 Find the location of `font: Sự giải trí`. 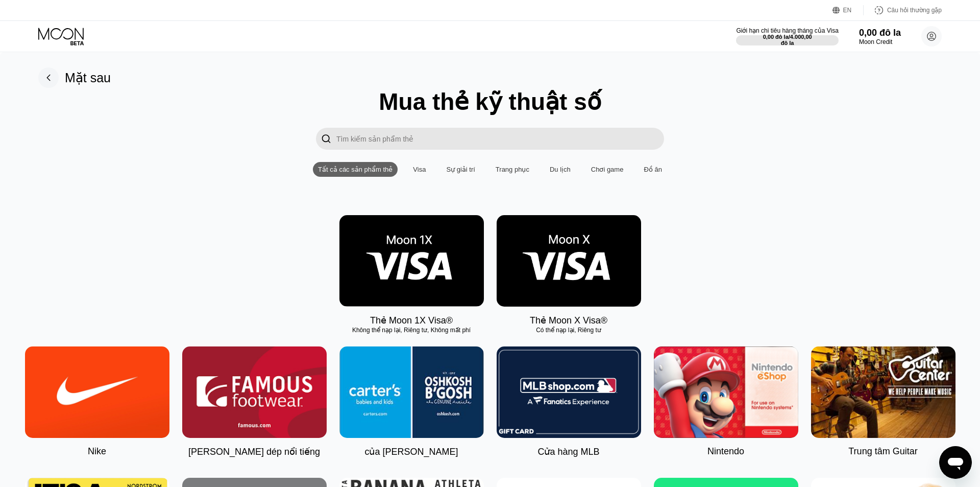

font: Sự giải trí is located at coordinates (461, 169).